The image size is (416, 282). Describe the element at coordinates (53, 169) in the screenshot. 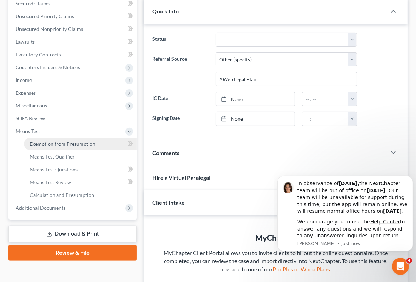

I see `span: Means Test Questions` at that location.